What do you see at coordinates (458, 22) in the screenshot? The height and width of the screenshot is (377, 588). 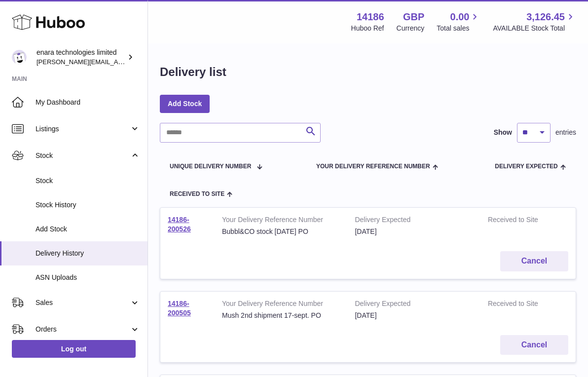 I see `a: 0.00 Total sales` at bounding box center [458, 22].